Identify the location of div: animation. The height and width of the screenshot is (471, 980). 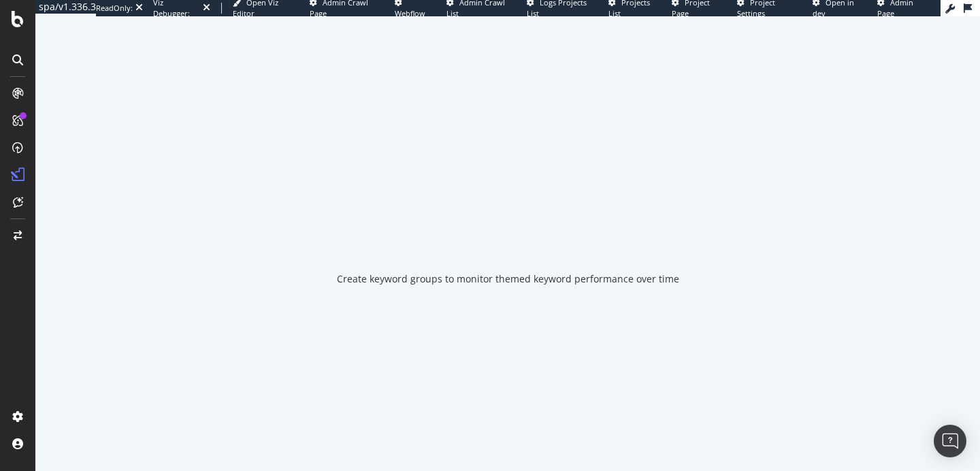
(508, 226).